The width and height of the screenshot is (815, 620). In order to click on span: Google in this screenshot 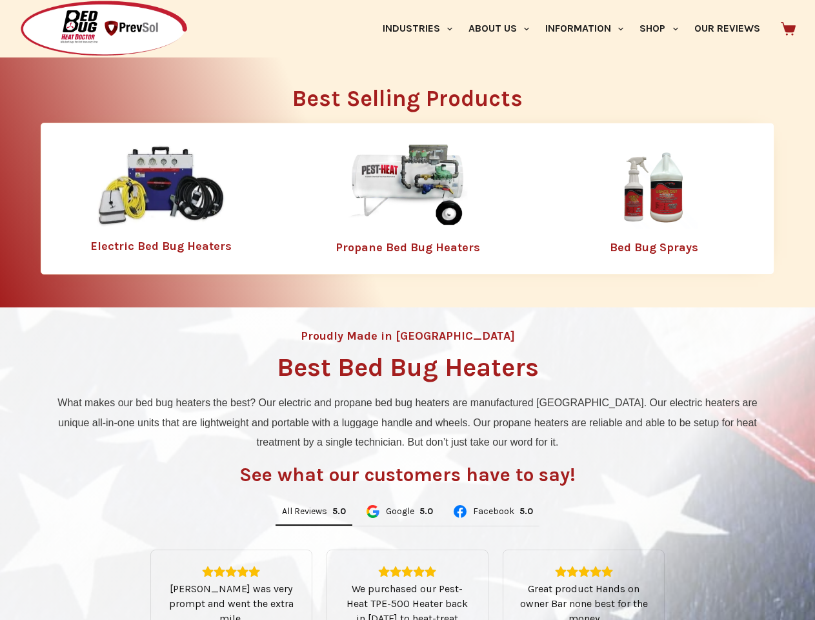, I will do `click(400, 511)`.